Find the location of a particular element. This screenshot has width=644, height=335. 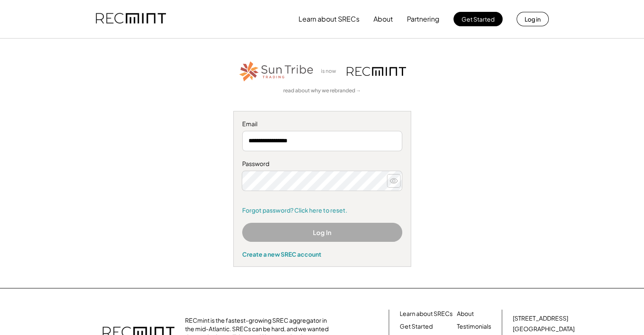

div: Create a new SREC account is located at coordinates (322, 254).